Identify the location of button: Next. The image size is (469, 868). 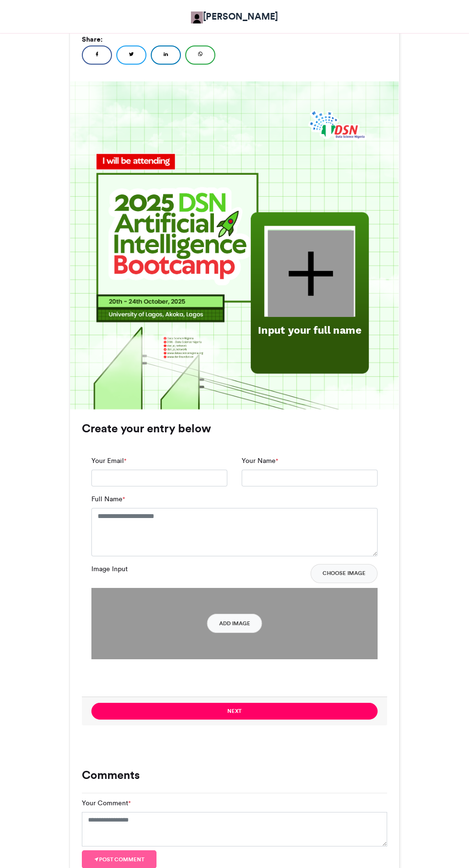
(234, 710).